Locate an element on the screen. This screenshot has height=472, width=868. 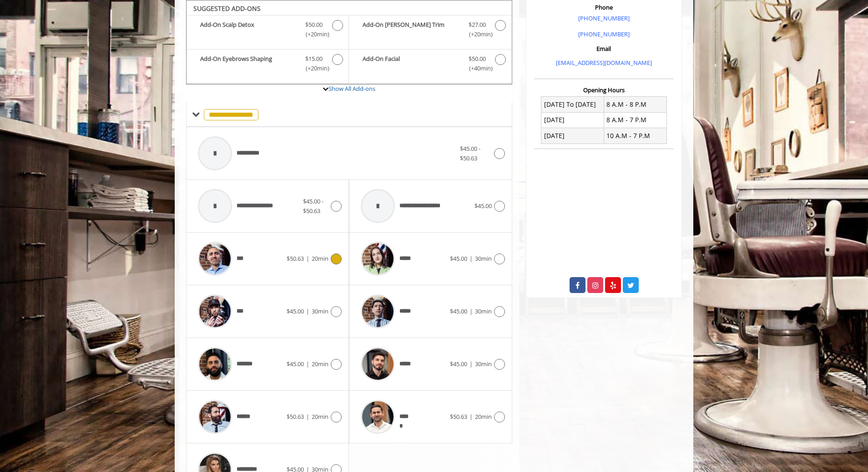
td: 8 A.M - 8 P.M is located at coordinates (635, 104).